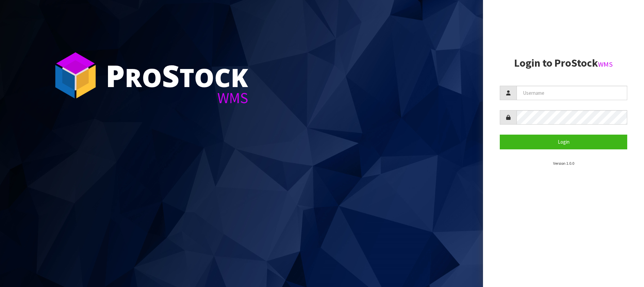 This screenshot has width=644, height=287. What do you see at coordinates (177, 75) in the screenshot?
I see `div: ro tock` at bounding box center [177, 75].